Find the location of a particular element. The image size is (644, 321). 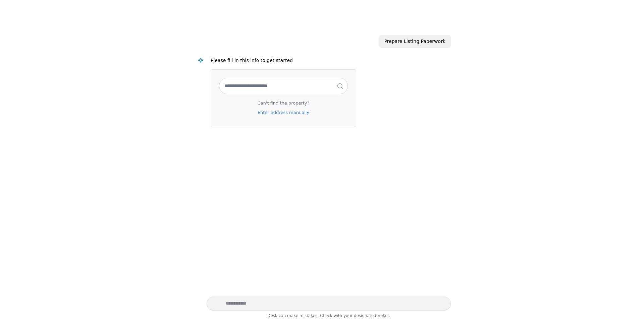

p: Can't find the property? is located at coordinates (284, 103).